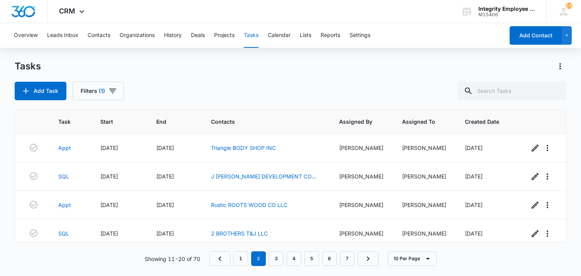  Describe the element at coordinates (137, 36) in the screenshot. I see `button: Organizations` at that location.